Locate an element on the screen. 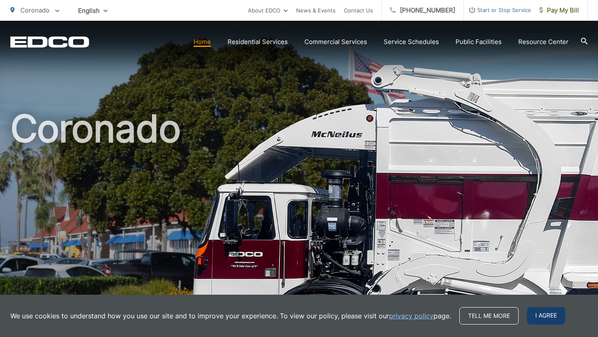 This screenshot has width=598, height=337. a: News & Events is located at coordinates (316, 10).